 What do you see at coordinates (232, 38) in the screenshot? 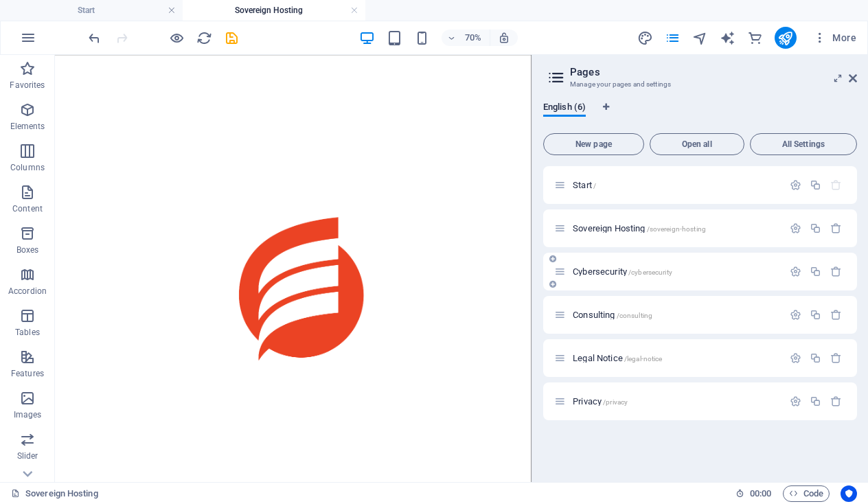
I see `i: Save (Ctrl+S)` at bounding box center [232, 38].